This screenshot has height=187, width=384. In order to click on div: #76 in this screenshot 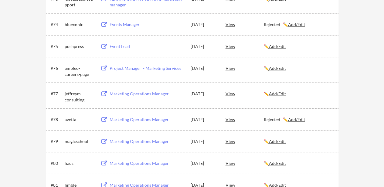, I will do `click(57, 68)`.